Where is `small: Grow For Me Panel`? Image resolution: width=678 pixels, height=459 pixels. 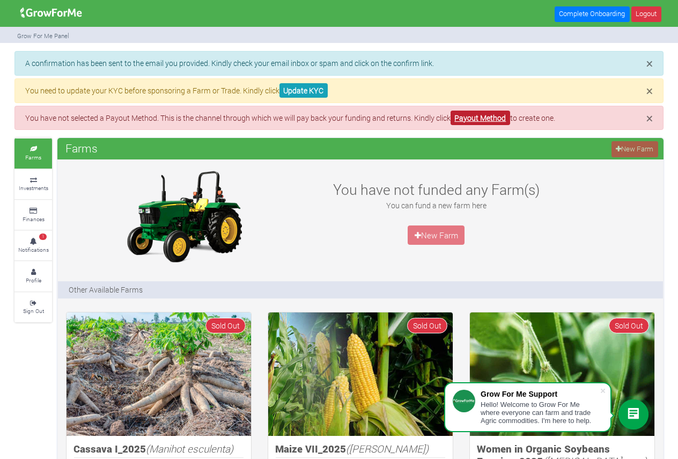
small: Grow For Me Panel is located at coordinates (43, 35).